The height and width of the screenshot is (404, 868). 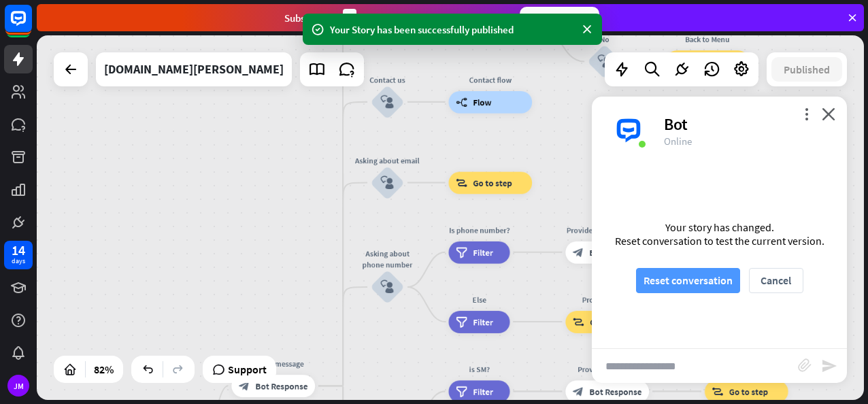 What do you see at coordinates (18, 250) in the screenshot?
I see `div: 14` at bounding box center [18, 250].